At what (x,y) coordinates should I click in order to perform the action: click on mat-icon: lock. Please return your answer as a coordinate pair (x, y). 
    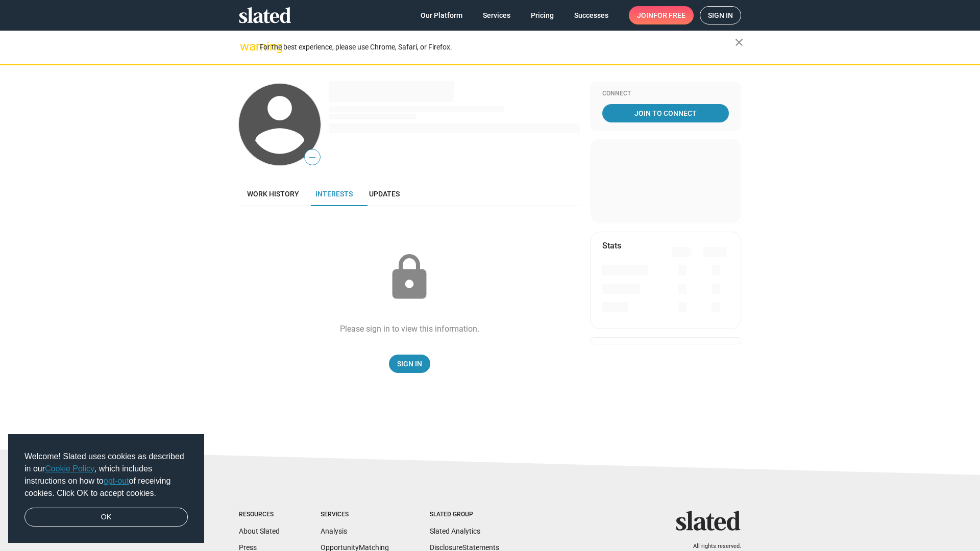
    Looking at the image, I should click on (409, 278).